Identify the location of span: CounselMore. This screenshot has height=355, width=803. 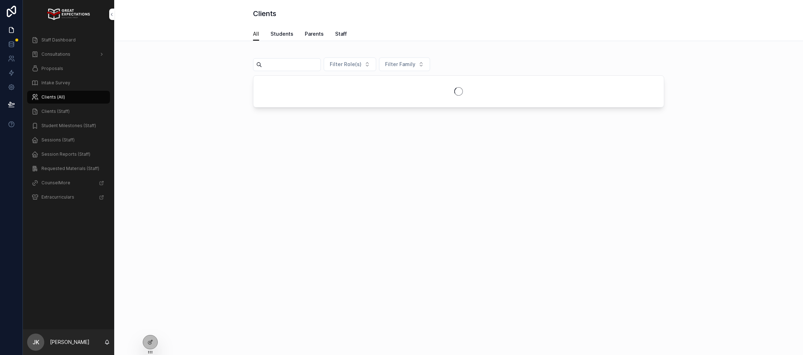
(56, 183).